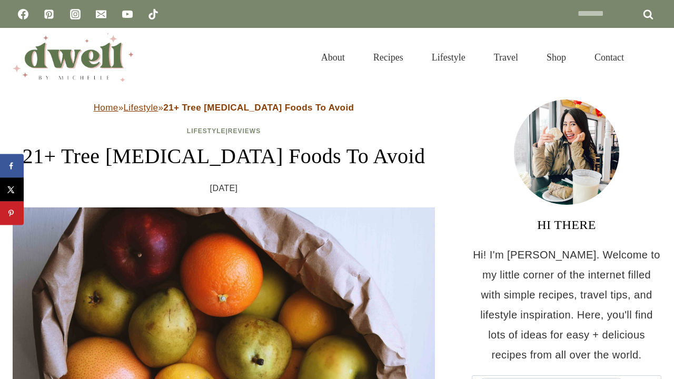  I want to click on a: Facebook, so click(23, 14).